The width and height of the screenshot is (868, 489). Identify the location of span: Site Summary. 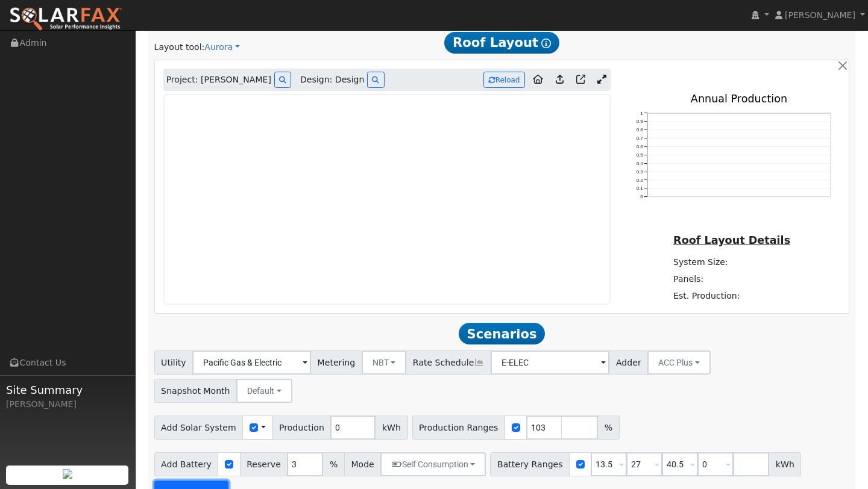
(67, 390).